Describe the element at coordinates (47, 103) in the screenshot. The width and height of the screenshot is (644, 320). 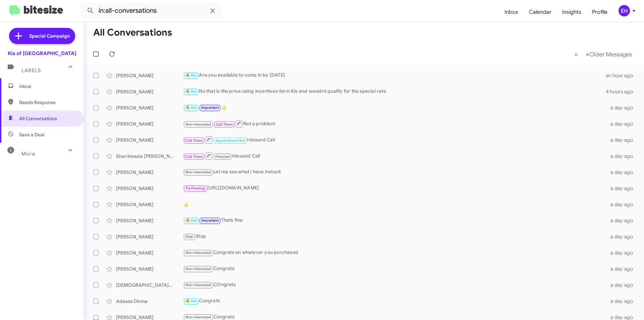
I see `span: Needs Response` at that location.